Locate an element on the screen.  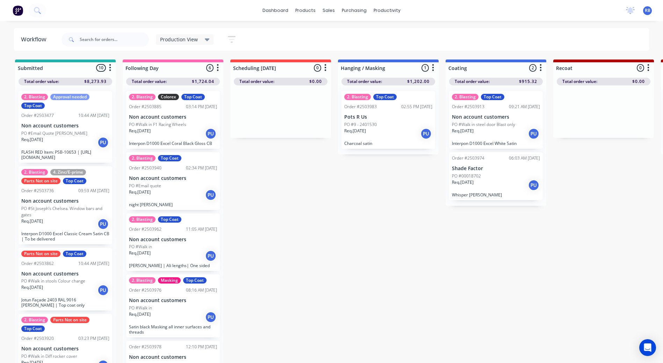
span: $1,724.04 is located at coordinates (203, 81).